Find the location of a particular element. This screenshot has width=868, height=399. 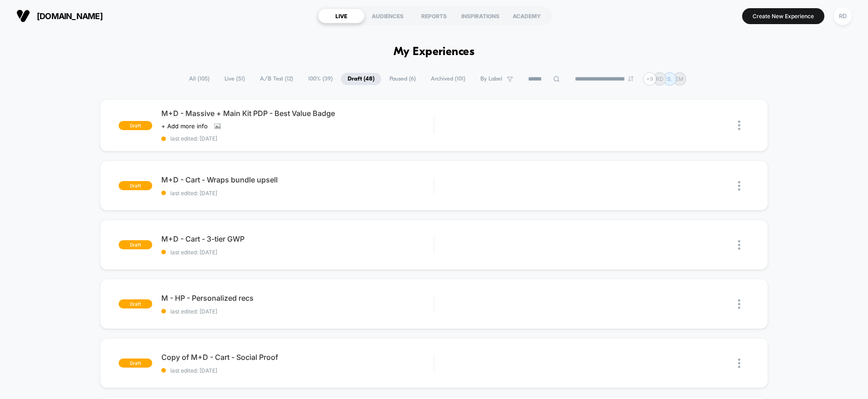

p: EM is located at coordinates (679, 79).